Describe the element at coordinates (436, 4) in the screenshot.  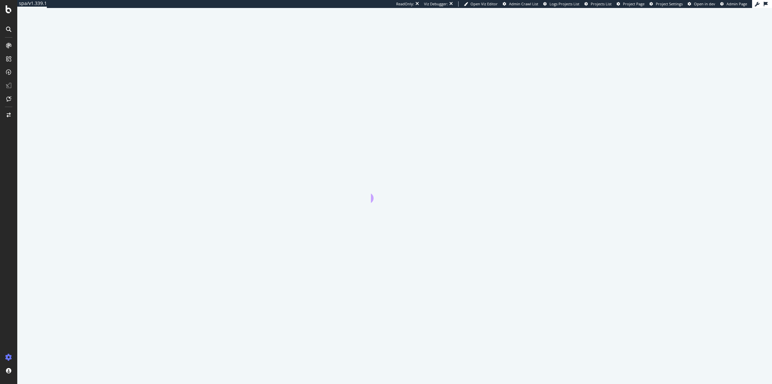
I see `div: Viz Debugger:` at that location.